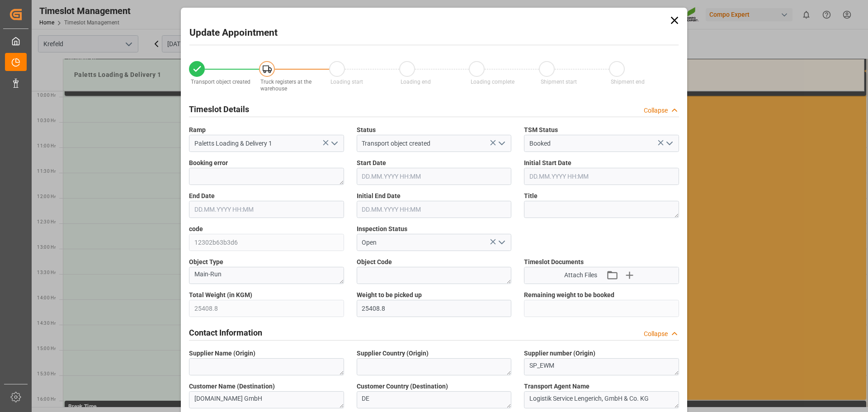 This screenshot has height=412, width=868. Describe the element at coordinates (415, 82) in the screenshot. I see `span: Loading end` at that location.